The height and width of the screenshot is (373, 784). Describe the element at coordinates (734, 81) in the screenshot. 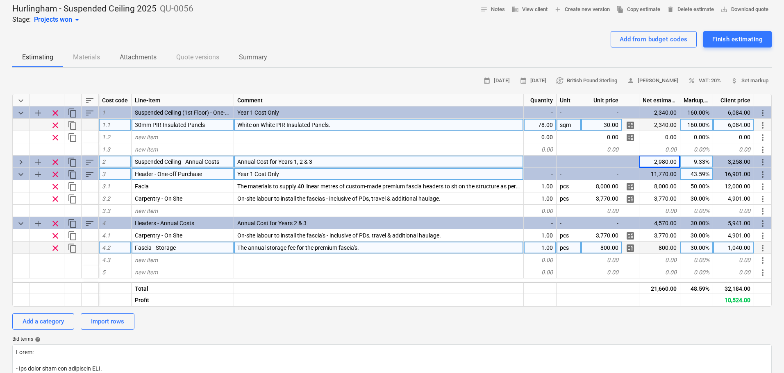

I see `span: attach_money` at that location.